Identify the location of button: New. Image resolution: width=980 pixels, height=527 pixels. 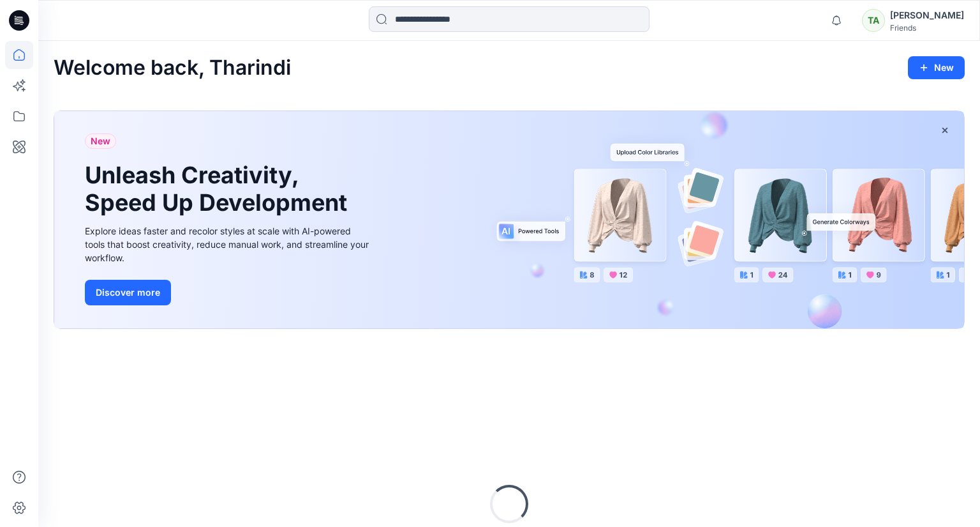
(936, 68).